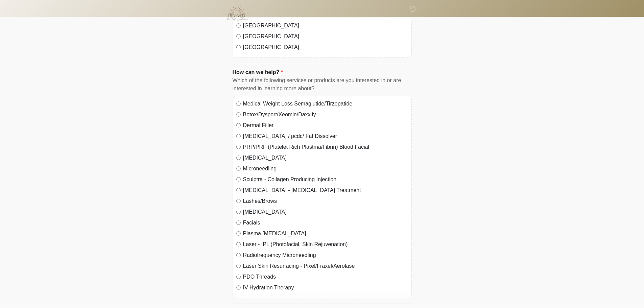 The height and width of the screenshot is (308, 644). What do you see at coordinates (326, 223) in the screenshot?
I see `label: Facials` at bounding box center [326, 223].